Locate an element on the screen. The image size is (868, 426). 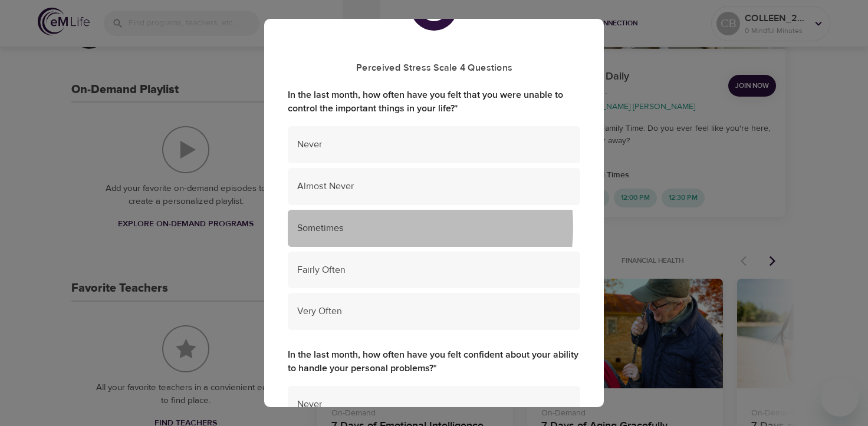
span: Almost Never is located at coordinates (434, 186).